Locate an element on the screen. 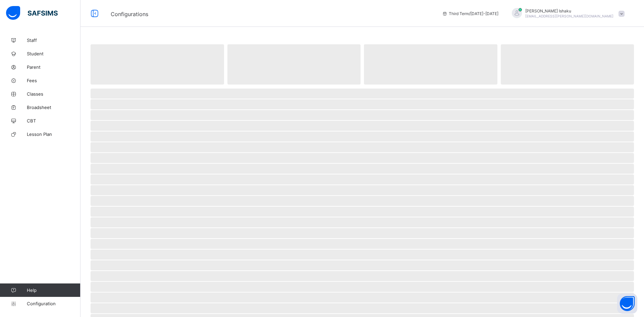 The width and height of the screenshot is (644, 317). span: Staff is located at coordinates (53, 40).